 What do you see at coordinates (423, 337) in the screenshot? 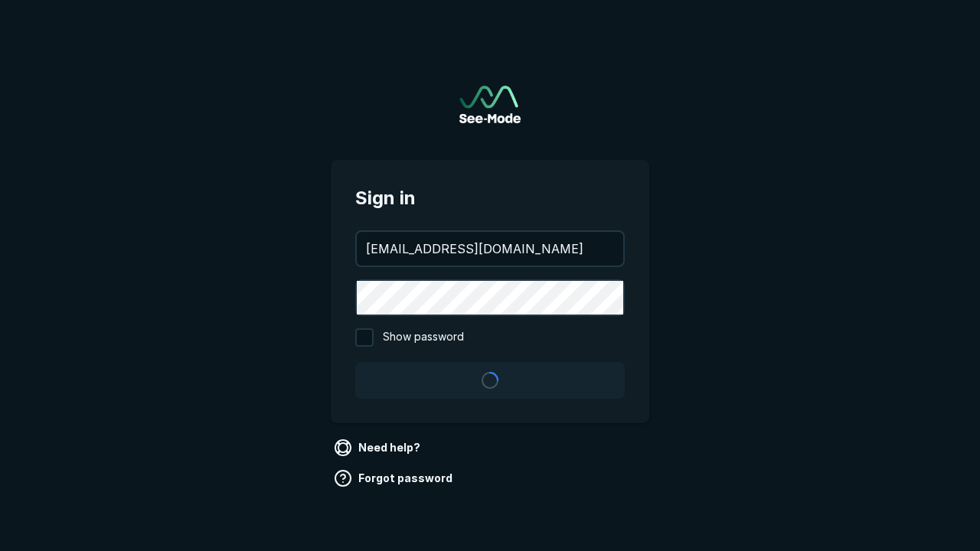
I see `span: Show password` at bounding box center [423, 337].